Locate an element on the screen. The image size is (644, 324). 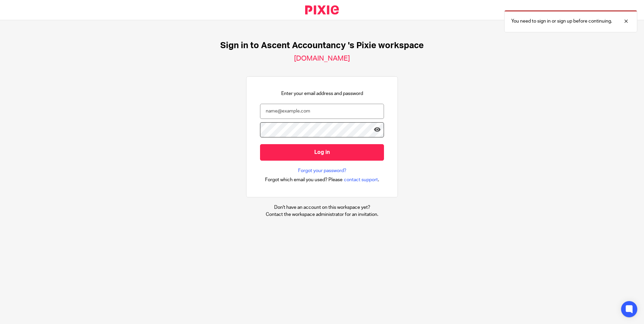
input: Log in is located at coordinates (322, 152).